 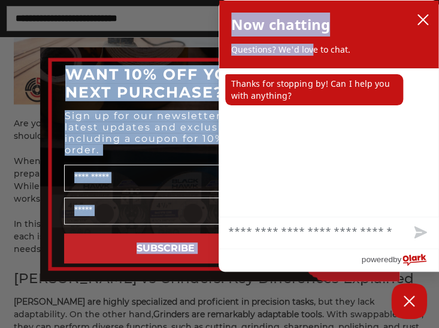 I want to click on button: close chatbox, so click(x=423, y=20).